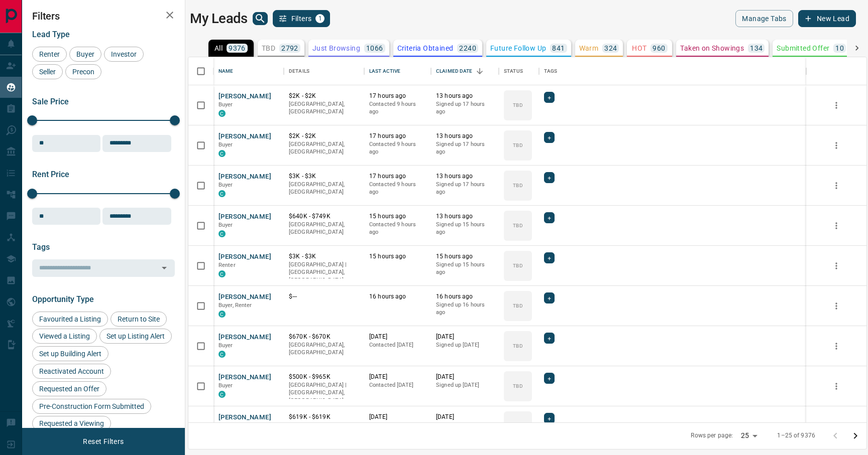 Image resolution: width=868 pixels, height=455 pixels. Describe the element at coordinates (139, 319) in the screenshot. I see `span: Return to Site` at that location.